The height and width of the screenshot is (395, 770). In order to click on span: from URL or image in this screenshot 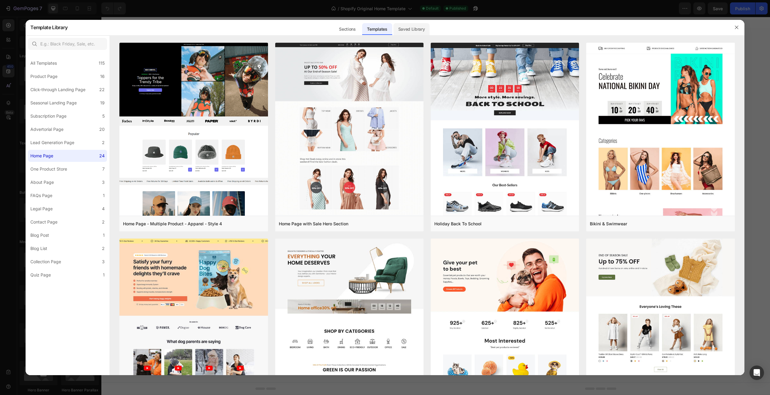, I will do `click(332, 109)`.